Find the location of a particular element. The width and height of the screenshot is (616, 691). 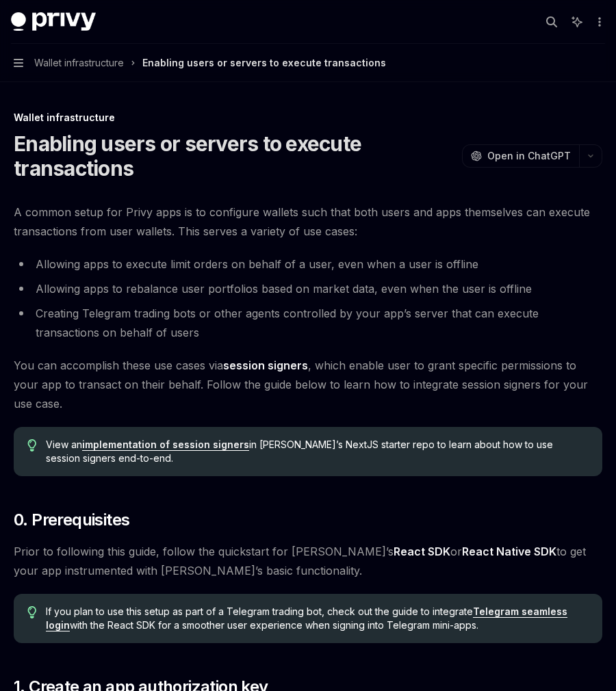

span: 0. Prerequisites is located at coordinates (71, 520).